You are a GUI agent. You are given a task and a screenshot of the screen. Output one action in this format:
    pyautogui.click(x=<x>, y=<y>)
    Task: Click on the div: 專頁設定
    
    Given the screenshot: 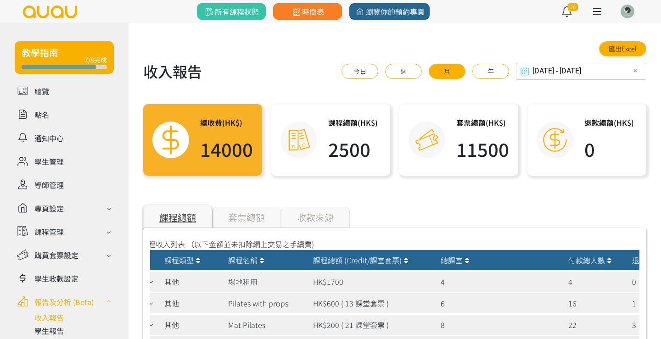 What is the action you would take?
    pyautogui.click(x=49, y=209)
    